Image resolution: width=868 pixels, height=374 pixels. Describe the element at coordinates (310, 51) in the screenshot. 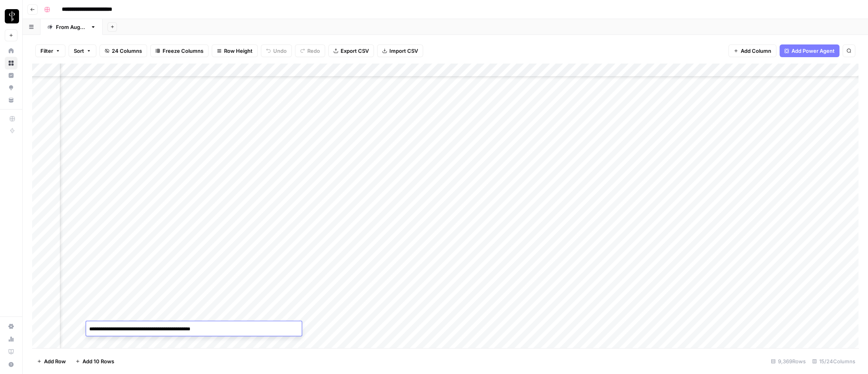

I see `button: Redo` at that location.